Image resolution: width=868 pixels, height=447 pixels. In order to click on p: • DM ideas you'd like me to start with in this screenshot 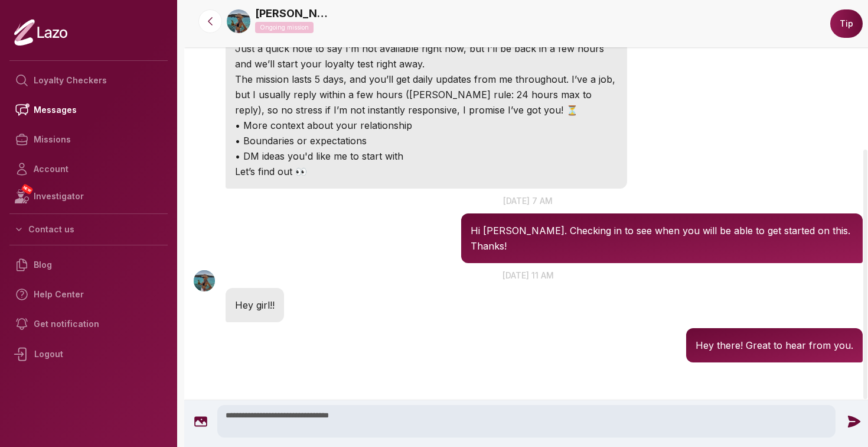, I will do `click(426, 156)`.